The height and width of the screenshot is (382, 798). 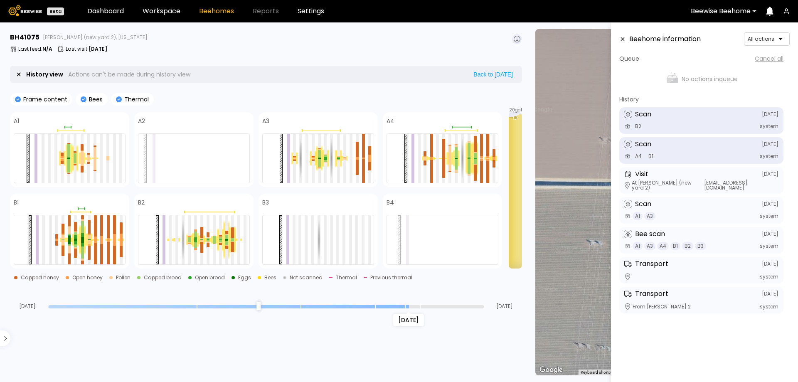 What do you see at coordinates (390, 202) in the screenshot?
I see `h4: B4` at bounding box center [390, 202].